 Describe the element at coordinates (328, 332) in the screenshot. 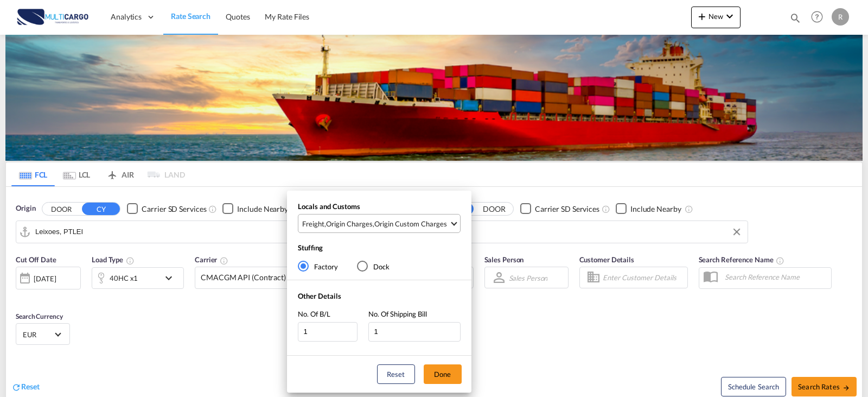

I see `input: No. Of B/L` at that location.